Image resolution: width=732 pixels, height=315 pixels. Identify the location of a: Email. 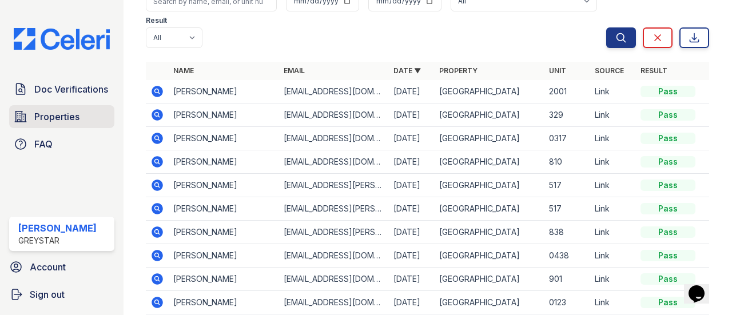
(294, 70).